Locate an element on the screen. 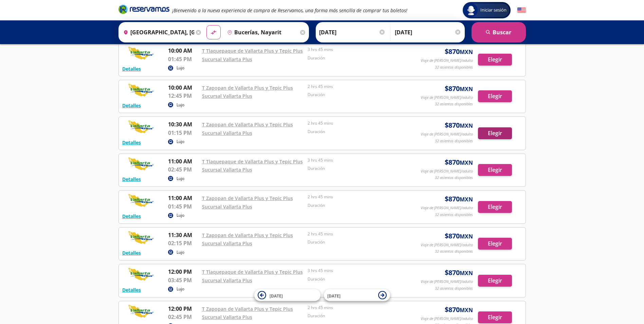 This screenshot has width=644, height=324. input: Buscar Origen is located at coordinates (158, 32).